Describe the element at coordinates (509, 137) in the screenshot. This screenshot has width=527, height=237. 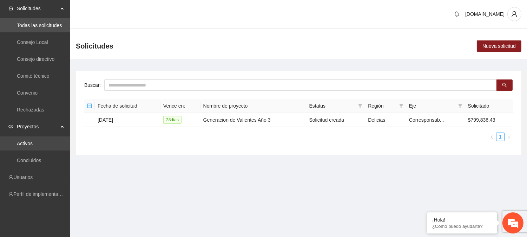
I see `li: Next Page` at that location.